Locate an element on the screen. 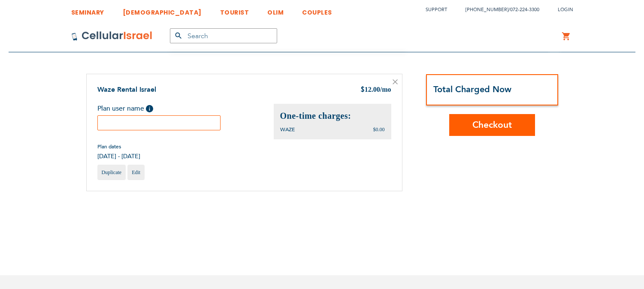  div: 12.00 is located at coordinates (376, 90).